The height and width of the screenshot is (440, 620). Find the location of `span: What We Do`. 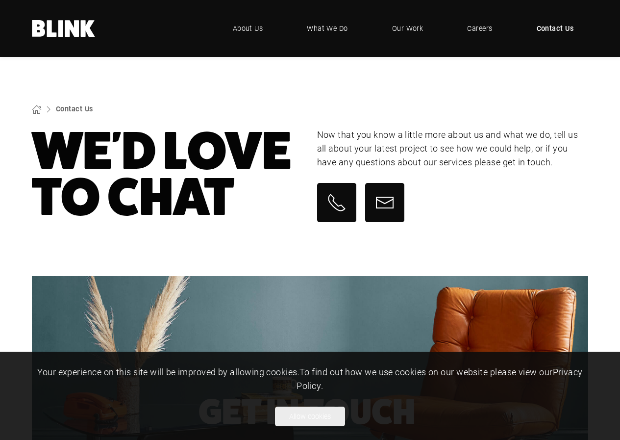

span: What We Do is located at coordinates (327, 28).